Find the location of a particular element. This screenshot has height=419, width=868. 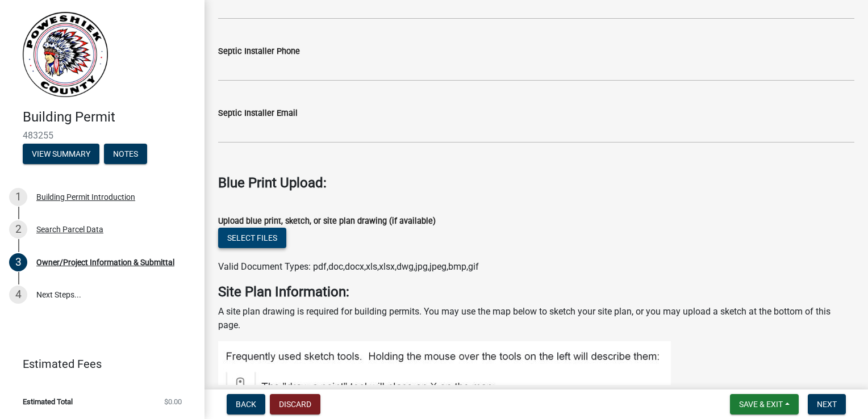

h4: Building Permit is located at coordinates (109, 117).